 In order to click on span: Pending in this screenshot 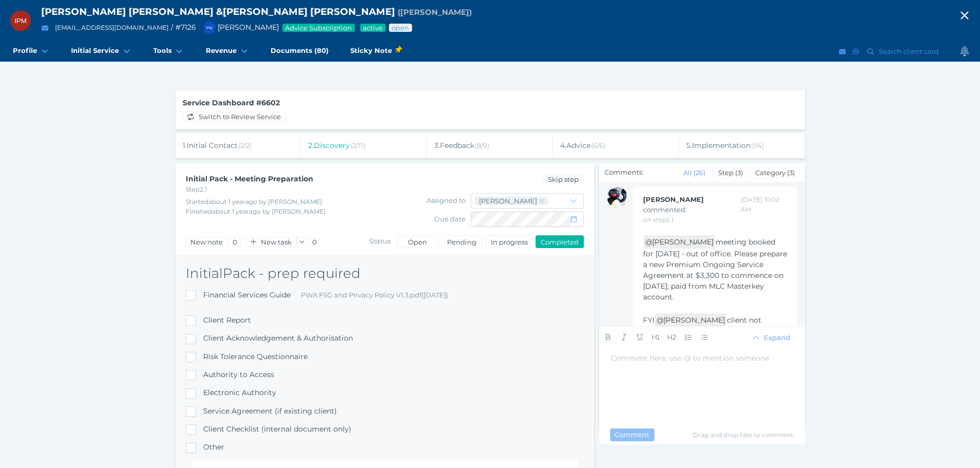, I will do `click(462, 242)`.